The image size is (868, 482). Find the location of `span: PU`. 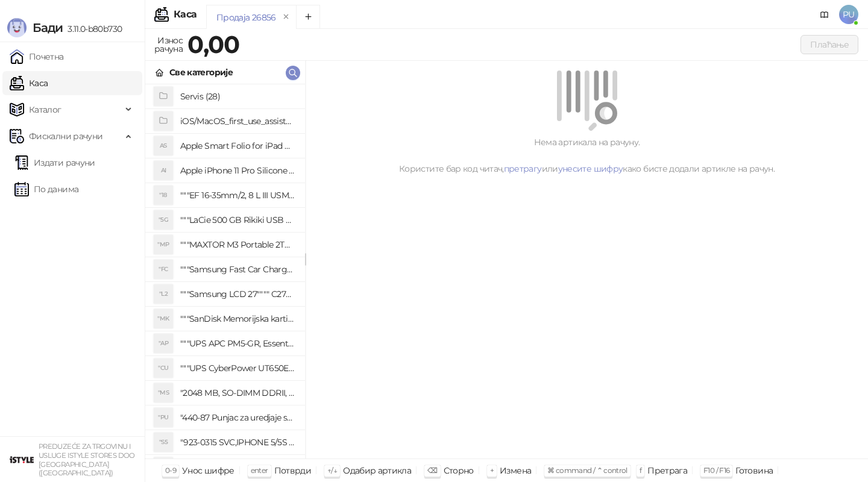

span: PU is located at coordinates (849, 15).